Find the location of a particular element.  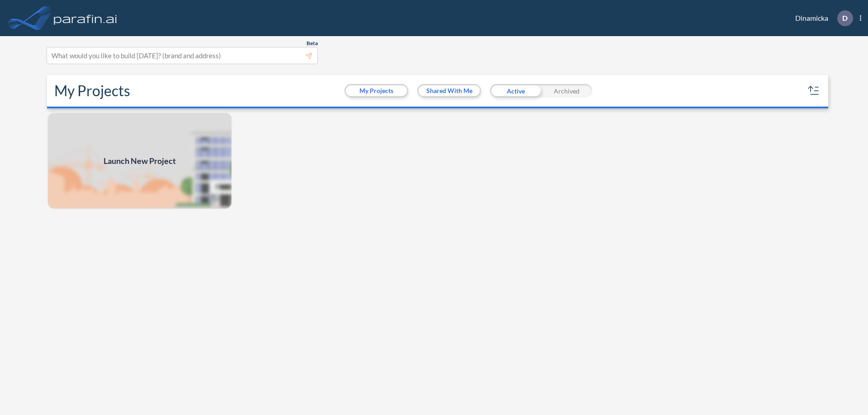

h2: My Projects is located at coordinates (92, 91).